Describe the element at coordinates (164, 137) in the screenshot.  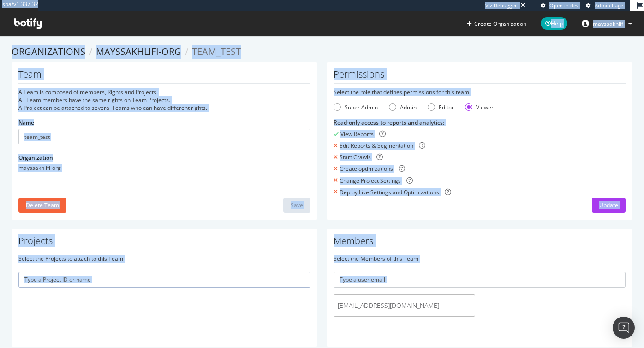
I see `input: Name` at that location.